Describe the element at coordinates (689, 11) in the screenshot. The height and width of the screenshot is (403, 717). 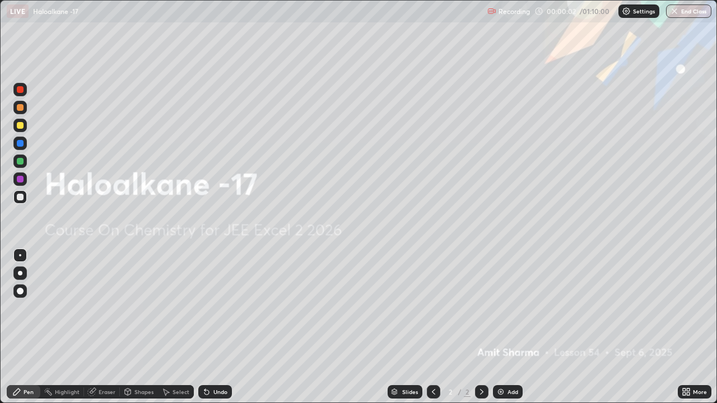
I see `button: End Class` at that location.